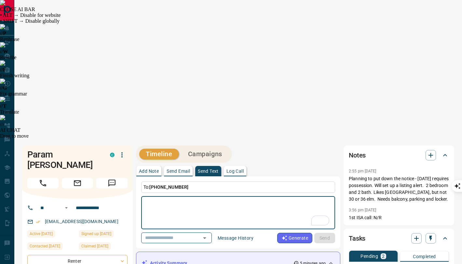 This screenshot has height=264, width=462. I want to click on p: 1st ISA call: N/R, so click(399, 218).